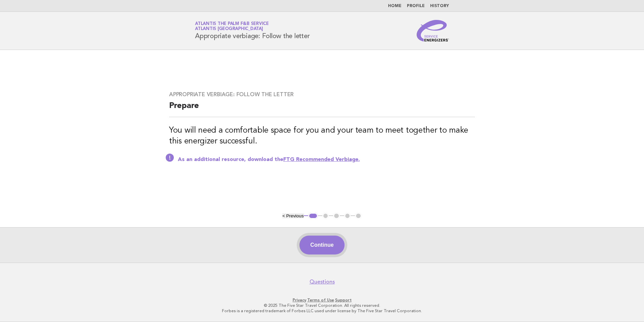 The image size is (644, 322). What do you see at coordinates (322, 282) in the screenshot?
I see `a: Questions` at bounding box center [322, 282].